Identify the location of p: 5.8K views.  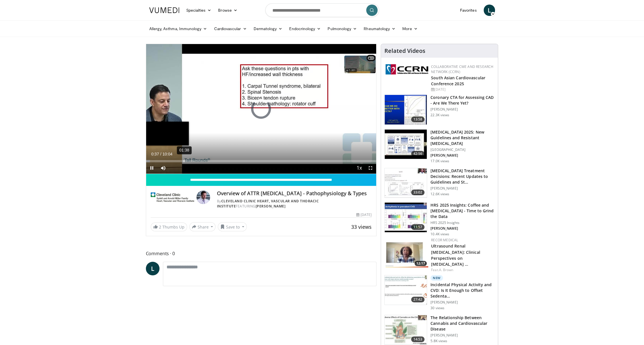
(439, 341).